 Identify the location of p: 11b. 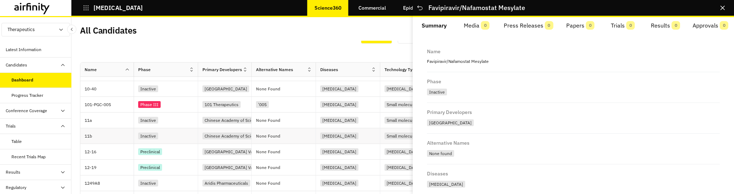
(109, 136).